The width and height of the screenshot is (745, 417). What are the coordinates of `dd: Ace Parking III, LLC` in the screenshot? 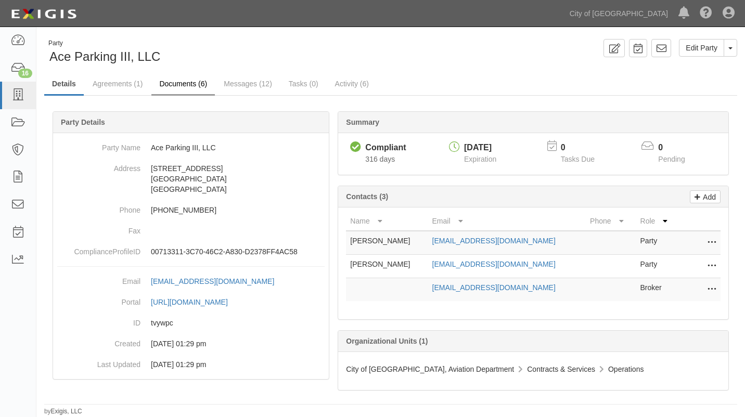 It's located at (191, 148).